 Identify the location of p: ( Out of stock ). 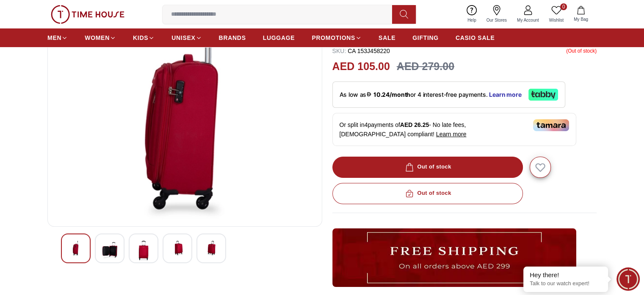
(581, 51).